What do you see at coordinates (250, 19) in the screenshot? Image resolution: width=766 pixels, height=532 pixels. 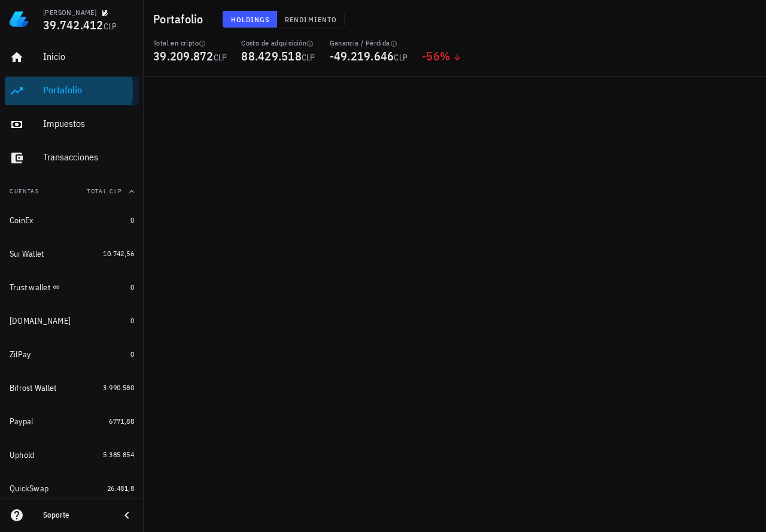 I see `span: Holdings` at bounding box center [250, 19].